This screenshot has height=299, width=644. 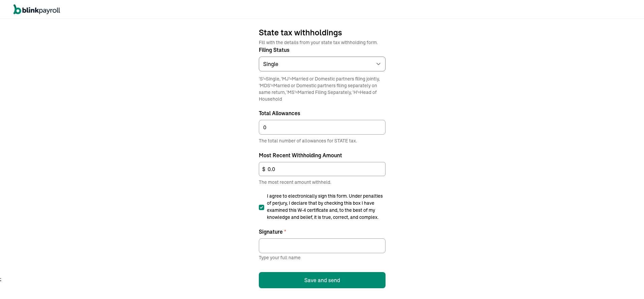 What do you see at coordinates (322, 127) in the screenshot?
I see `input: Total Allowances` at bounding box center [322, 127].